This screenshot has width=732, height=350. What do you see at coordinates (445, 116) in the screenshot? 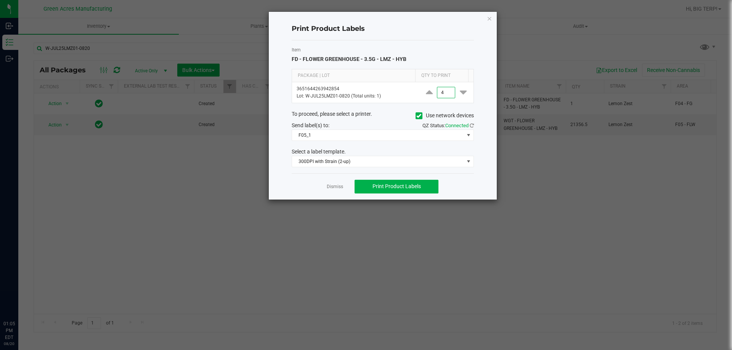
I see `label: Use network devices` at bounding box center [445, 116].